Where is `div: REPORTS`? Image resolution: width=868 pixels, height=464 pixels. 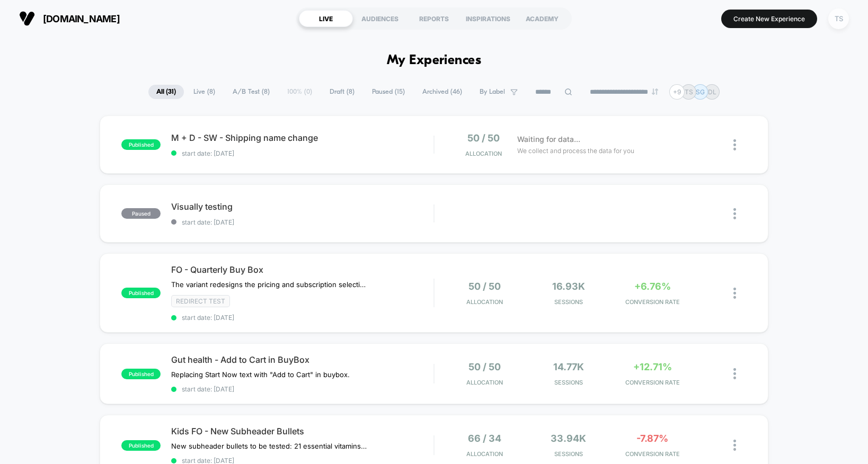 div: REPORTS is located at coordinates (434, 19).